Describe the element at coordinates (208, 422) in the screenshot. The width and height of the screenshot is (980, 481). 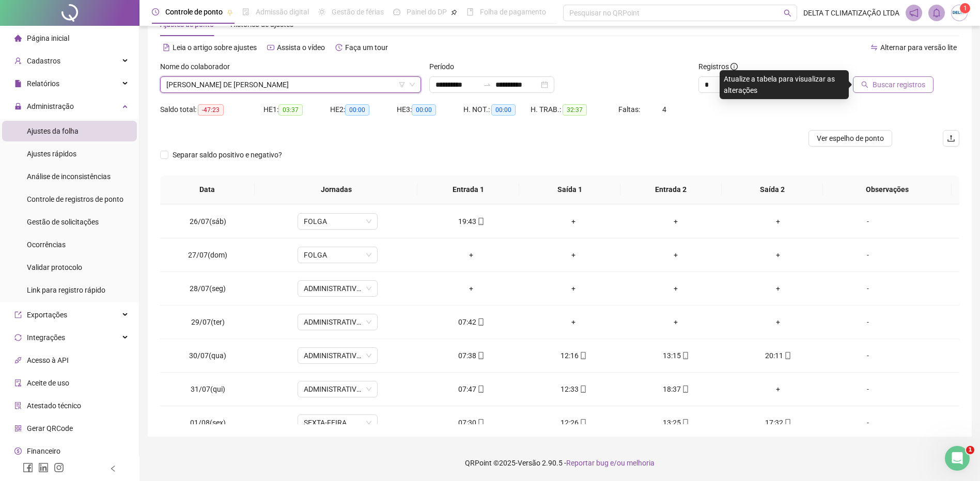
I see `span: 01/08(sex)` at that location.